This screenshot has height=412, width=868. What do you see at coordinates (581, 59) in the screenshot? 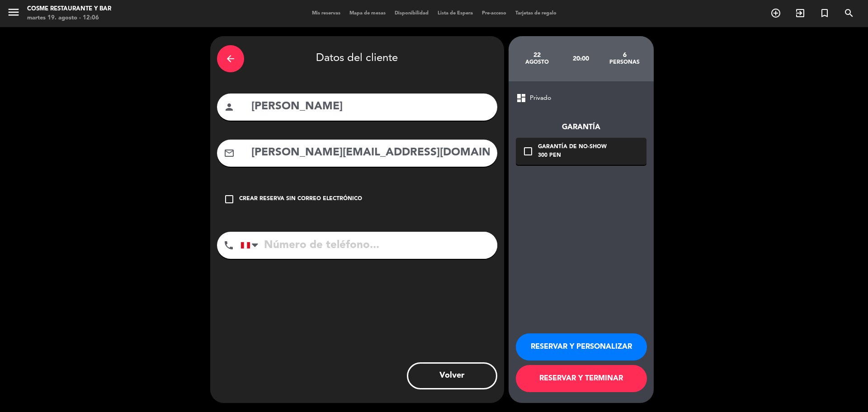
I see `div: 20:00` at bounding box center [581, 59].